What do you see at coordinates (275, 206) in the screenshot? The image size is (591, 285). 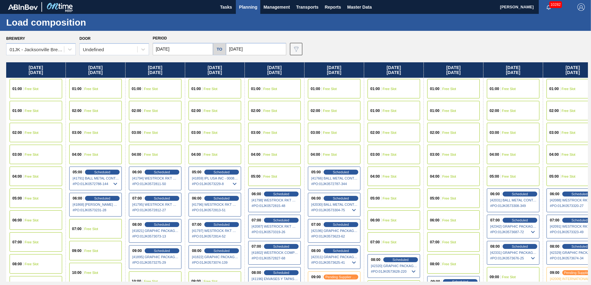 I see `span: # PO : 01JK0572815-48` at bounding box center [275, 206].